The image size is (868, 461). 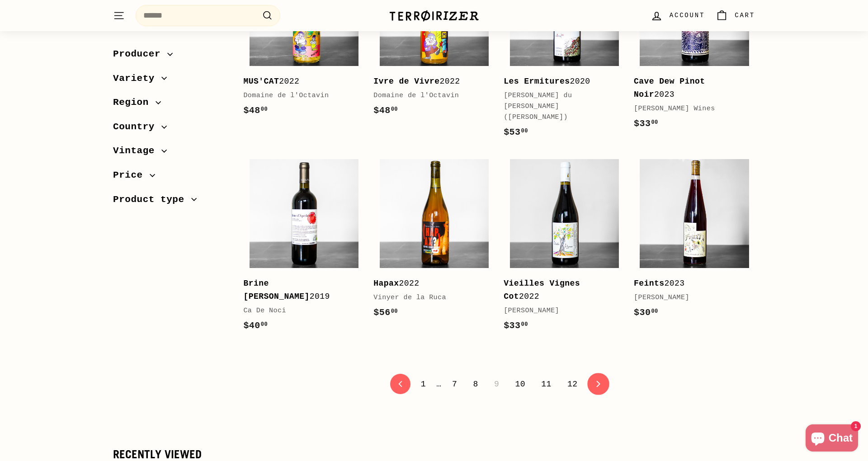 What do you see at coordinates (516, 132) in the screenshot?
I see `span: $53` at bounding box center [516, 132].